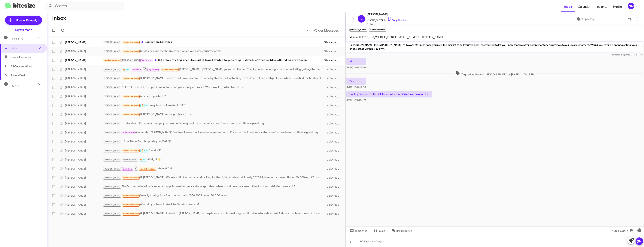 The image size is (644, 247). Describe the element at coordinates (584, 7) in the screenshot. I see `span: Calendar` at that location.